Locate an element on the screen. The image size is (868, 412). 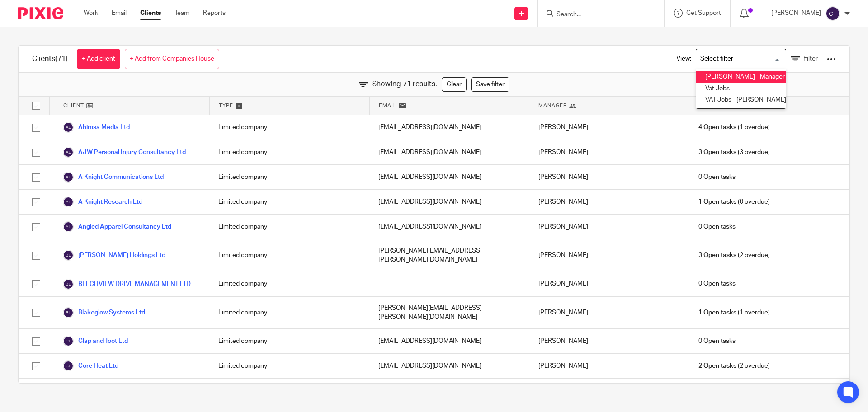
a: A Knight Research Ltd is located at coordinates (103, 202).